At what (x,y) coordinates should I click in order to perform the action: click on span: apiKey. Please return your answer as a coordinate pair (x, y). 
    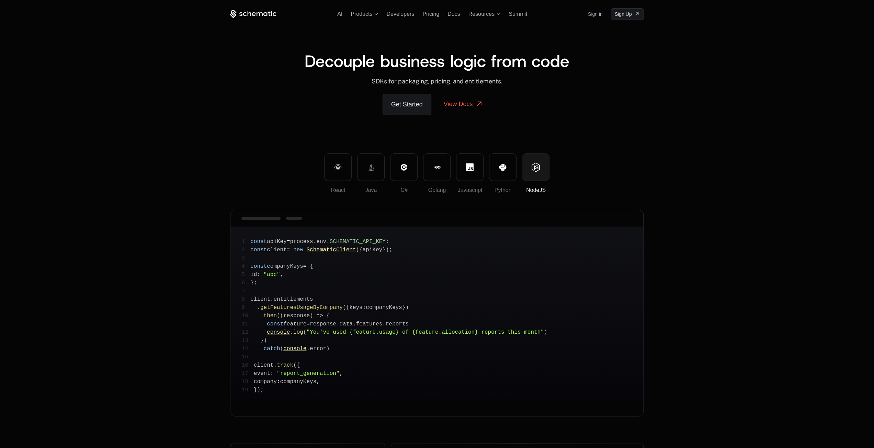
    Looking at the image, I should click on (277, 242).